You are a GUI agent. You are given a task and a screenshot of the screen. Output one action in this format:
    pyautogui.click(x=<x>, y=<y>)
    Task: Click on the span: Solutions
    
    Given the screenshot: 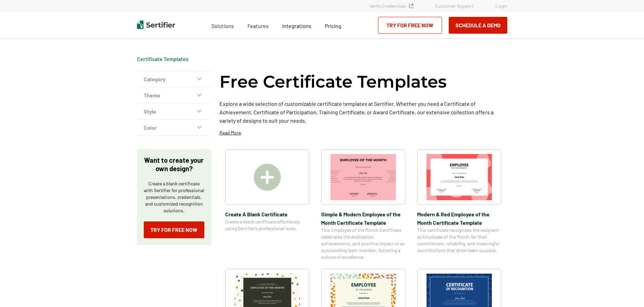 What is the action you would take?
    pyautogui.click(x=223, y=25)
    